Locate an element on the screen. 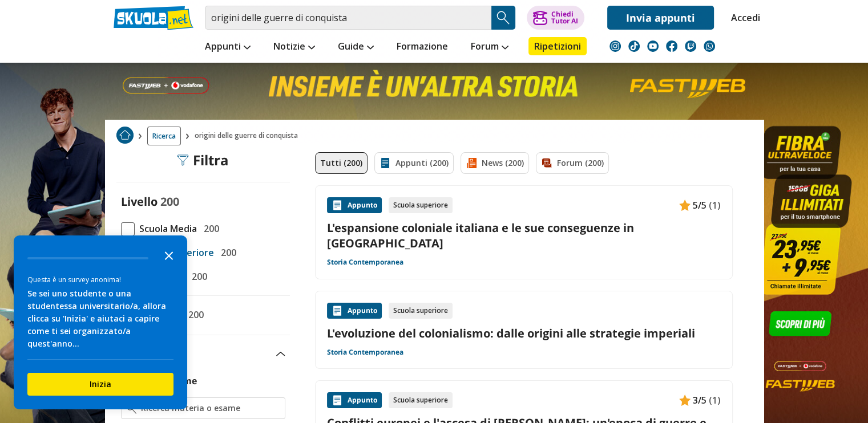  span: Ricerca is located at coordinates (164, 136).